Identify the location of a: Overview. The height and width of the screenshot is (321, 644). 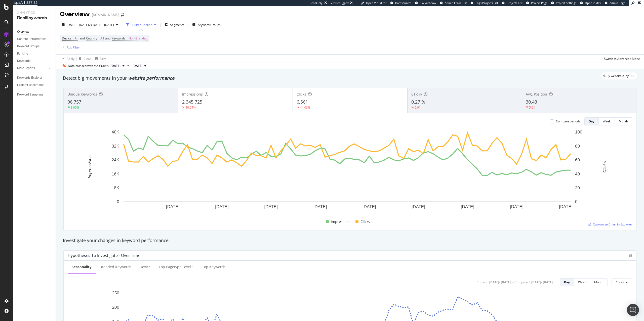
(35, 32).